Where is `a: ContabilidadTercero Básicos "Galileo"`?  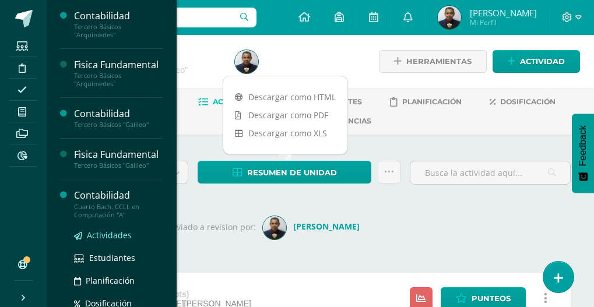
a: ContabilidadTercero Básicos "Galileo" is located at coordinates (118, 118).